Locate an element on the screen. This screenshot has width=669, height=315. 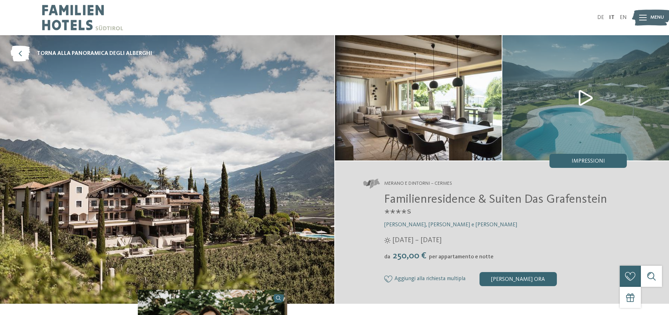
span: Menu is located at coordinates (657, 18).